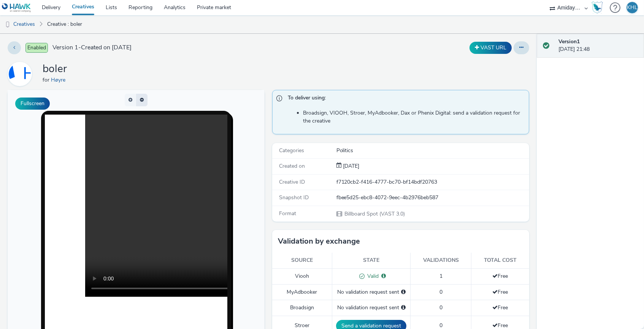 The height and width of the screenshot is (329, 644). I want to click on div: Hawk Academy, so click(598, 8).